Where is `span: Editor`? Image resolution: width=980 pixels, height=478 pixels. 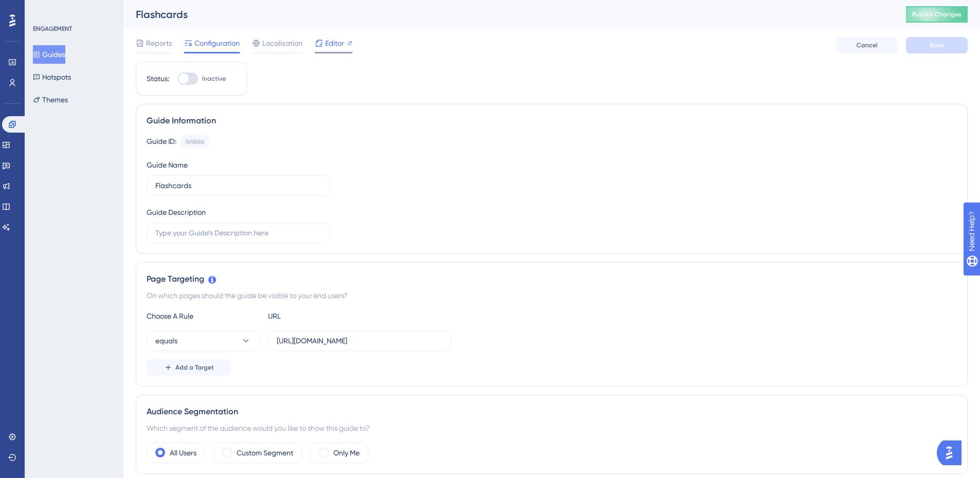 span: Editor is located at coordinates (334, 43).